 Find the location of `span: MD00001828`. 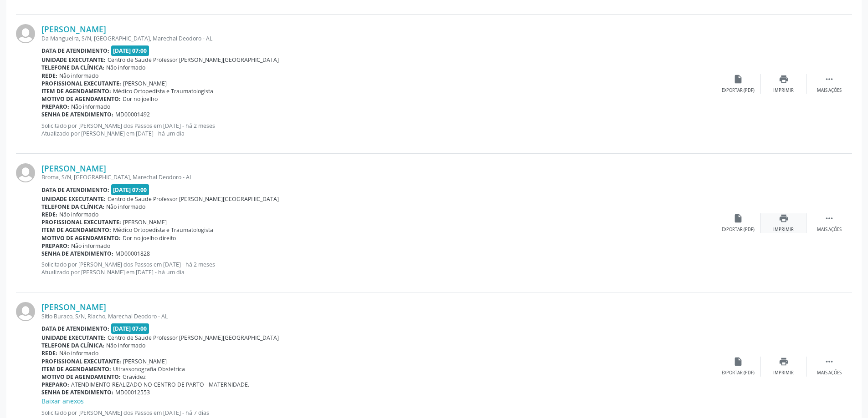

span: MD00001828 is located at coordinates (133, 254).